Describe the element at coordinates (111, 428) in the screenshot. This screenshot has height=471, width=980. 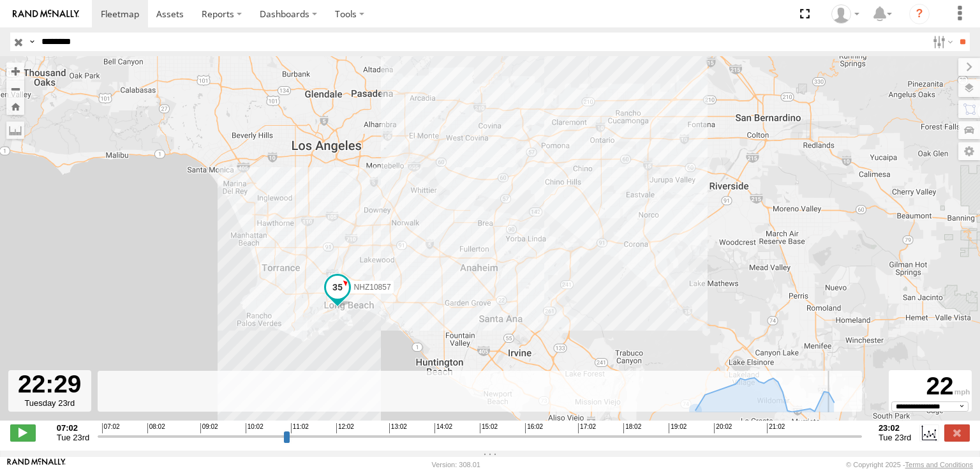
I see `span: 07:02` at that location.